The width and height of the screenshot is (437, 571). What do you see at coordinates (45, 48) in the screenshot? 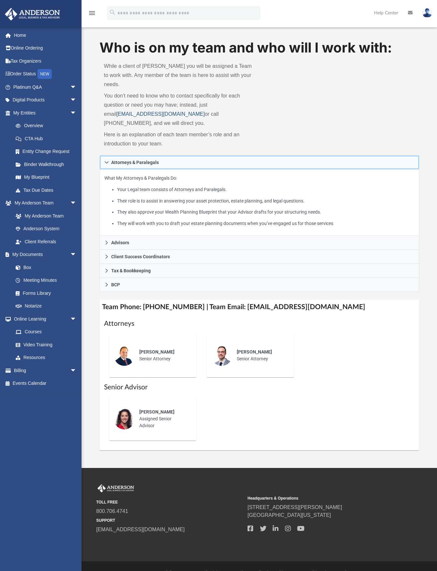
I see `a: Online Ordering` at bounding box center [45, 48].